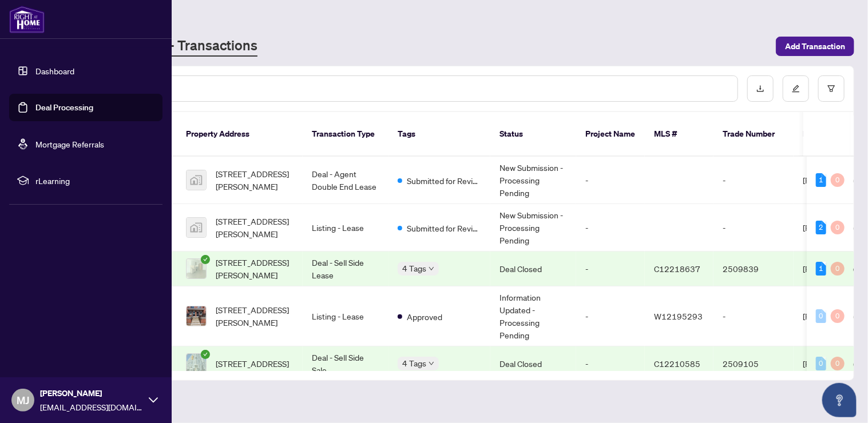 Image resolution: width=868 pixels, height=423 pixels. Describe the element at coordinates (95, 180) in the screenshot. I see `span: rLearning` at that location.